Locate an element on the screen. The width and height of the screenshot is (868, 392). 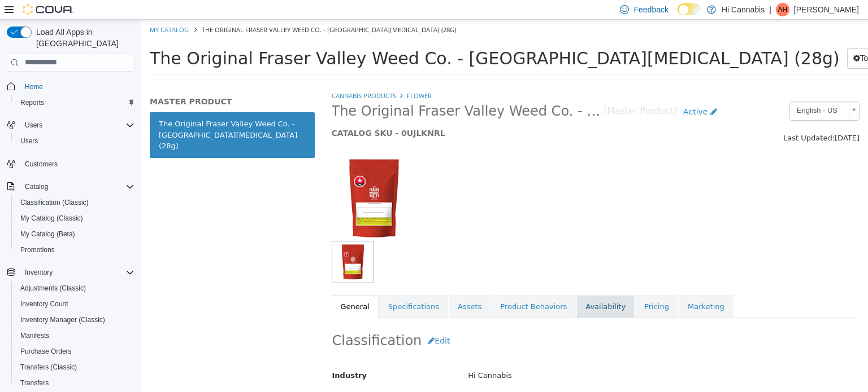
button: Inventory Count is located at coordinates (75, 304).